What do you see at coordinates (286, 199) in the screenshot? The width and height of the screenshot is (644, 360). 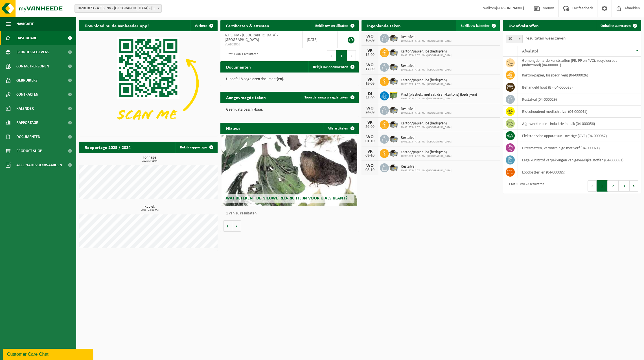 I see `span: Wat betekent de nieuwe RED-richtlijn voor u als klant?` at bounding box center [286, 199].